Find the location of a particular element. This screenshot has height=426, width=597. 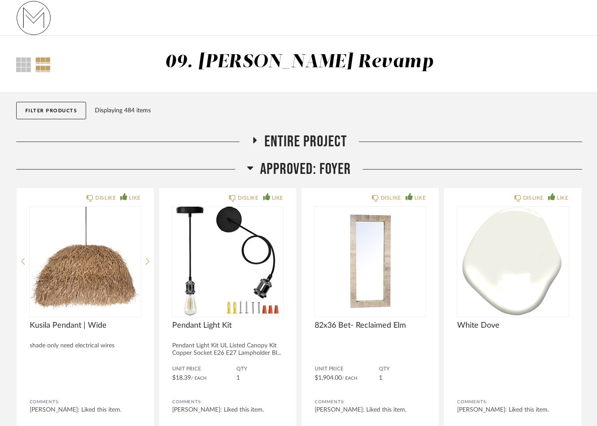

span: Pendant Light Kit is located at coordinates (228, 325).